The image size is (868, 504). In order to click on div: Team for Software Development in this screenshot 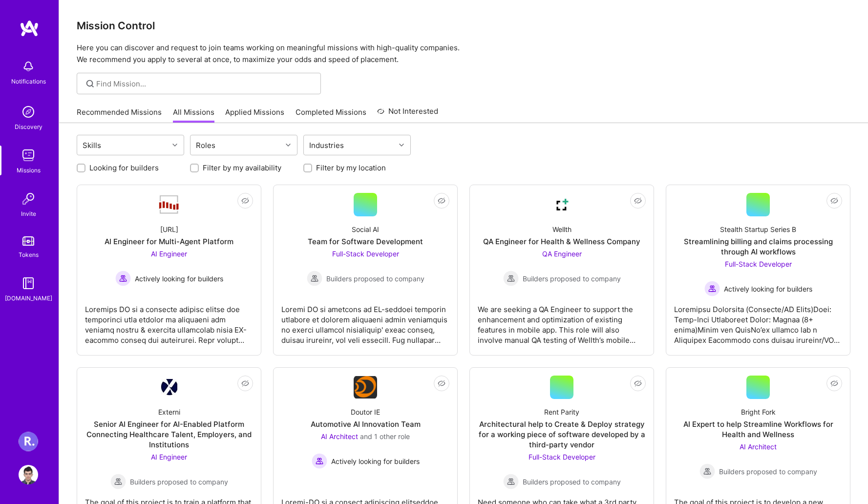, I will do `click(365, 241)`.